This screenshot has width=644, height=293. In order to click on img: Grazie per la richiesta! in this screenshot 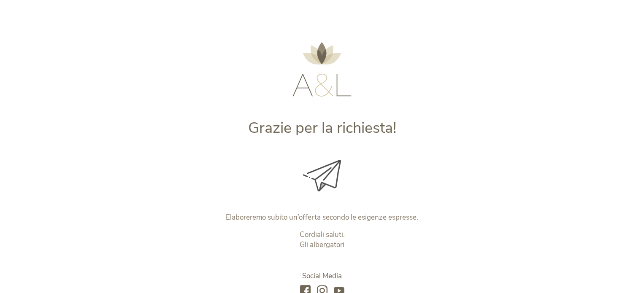, I will do `click(322, 175)`.